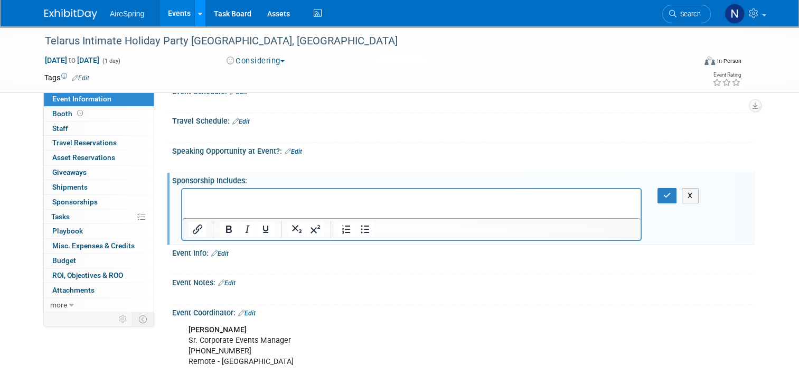 The image size is (799, 374). I want to click on a: Tasks, so click(99, 216).